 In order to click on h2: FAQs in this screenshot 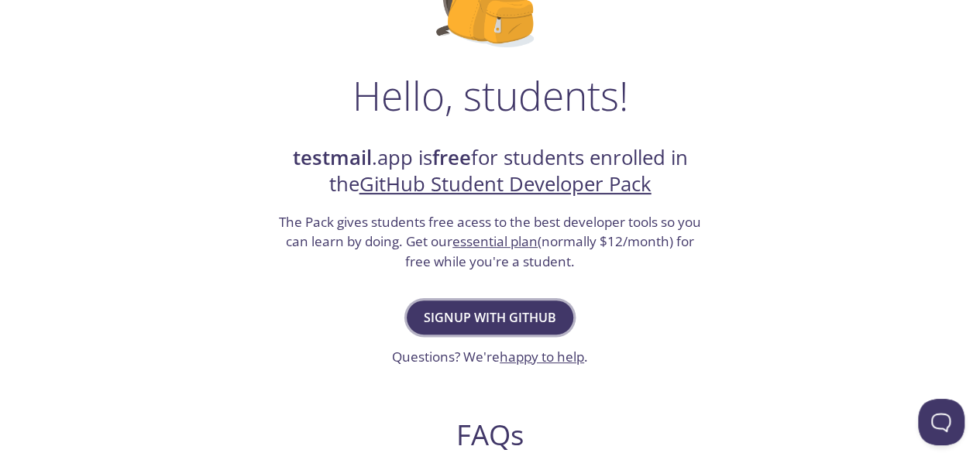, I will do `click(490, 435)`.